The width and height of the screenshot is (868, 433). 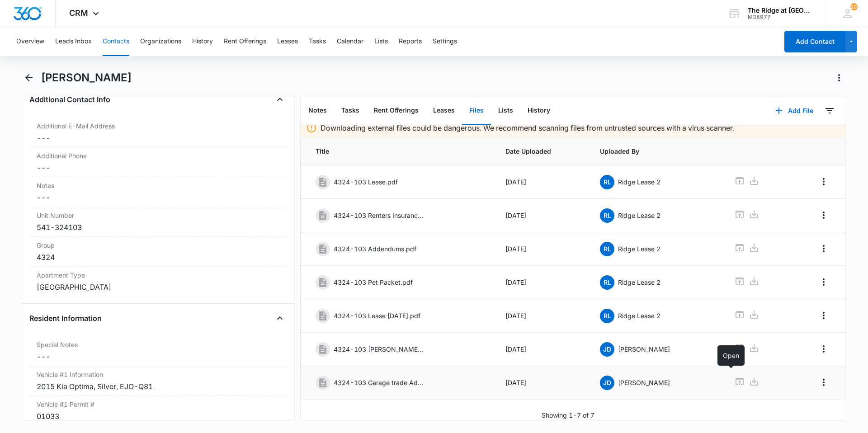 I want to click on button: Add File, so click(x=794, y=111).